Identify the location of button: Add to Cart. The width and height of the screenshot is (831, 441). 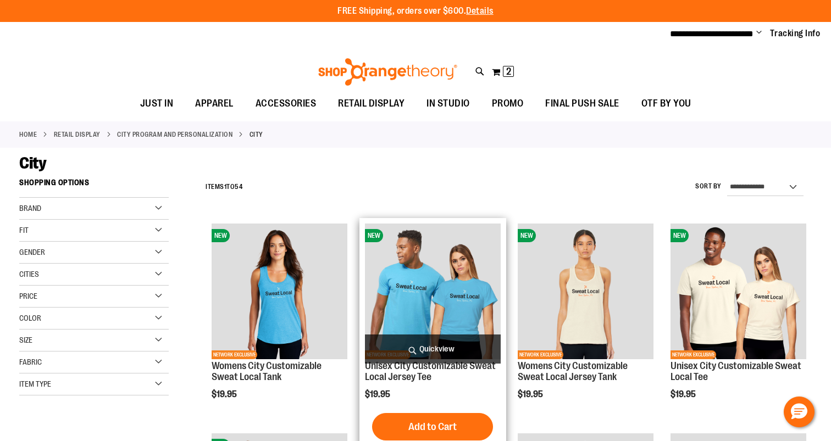
(433, 427).